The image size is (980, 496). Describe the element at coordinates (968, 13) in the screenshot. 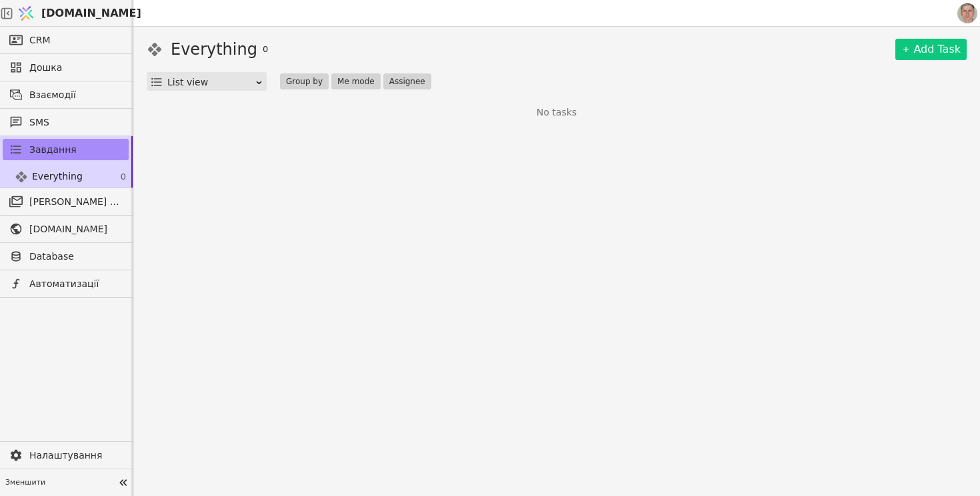

I see `img: 1560949290925-CROPPED-IMG_0201-2-.jpg` at that location.